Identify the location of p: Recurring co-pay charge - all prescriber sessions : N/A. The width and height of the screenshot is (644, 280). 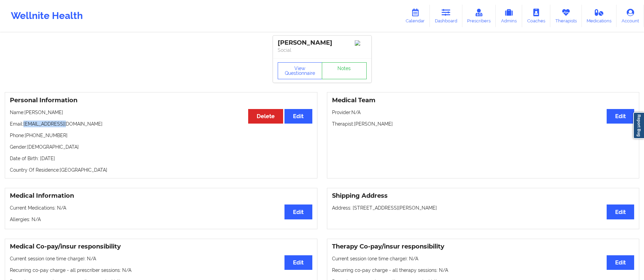
(161, 270).